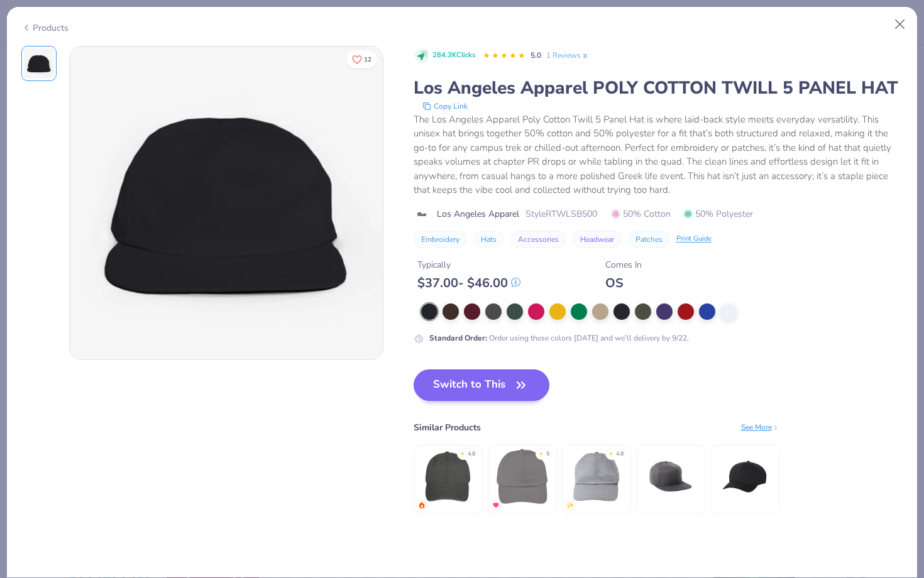 This screenshot has width=924, height=578. What do you see at coordinates (760, 427) in the screenshot?
I see `div: See More` at bounding box center [760, 427].